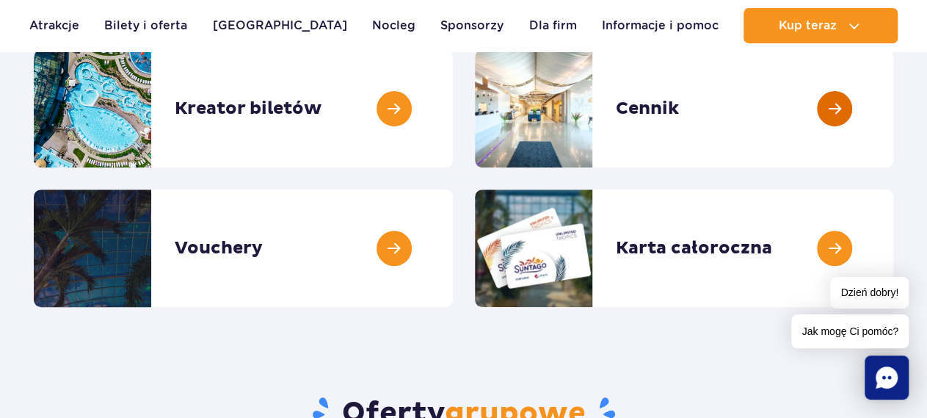 The image size is (927, 418). What do you see at coordinates (821, 26) in the screenshot?
I see `button: Kup teraz` at bounding box center [821, 26].